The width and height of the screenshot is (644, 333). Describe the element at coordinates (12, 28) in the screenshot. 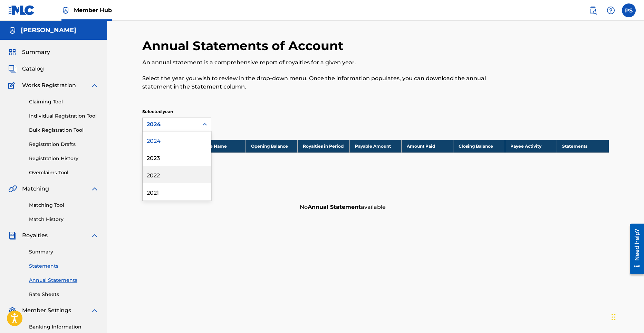

I see `div: Open Resource Center` at that location.